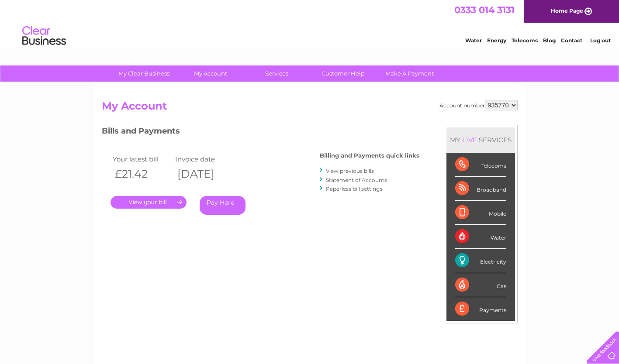 The height and width of the screenshot is (364, 619). I want to click on a: Make A Payment, so click(409, 73).